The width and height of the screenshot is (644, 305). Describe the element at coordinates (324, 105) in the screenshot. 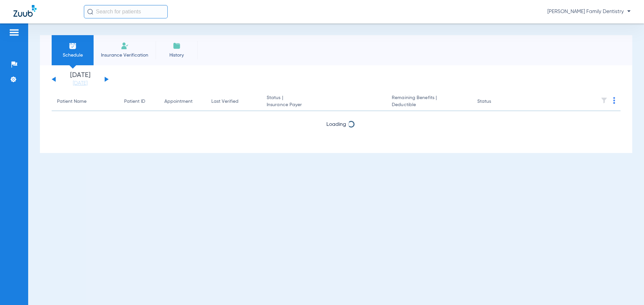

I see `span: Insurance Payer` at that location.